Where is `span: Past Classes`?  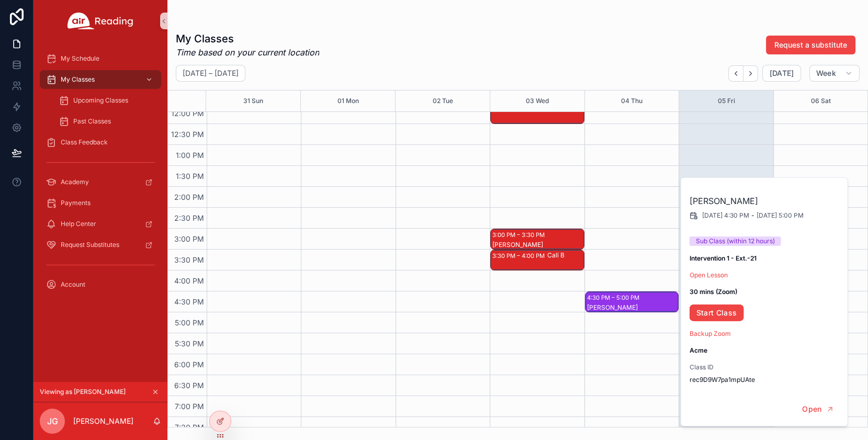 span: Past Classes is located at coordinates (92, 121).